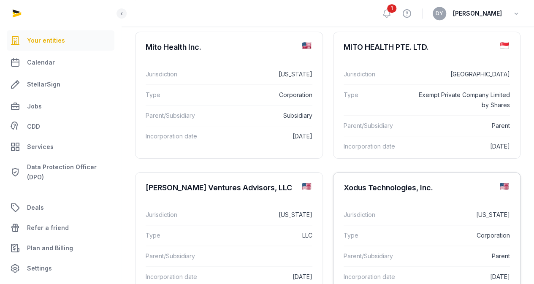 This screenshot has height=284, width=534. I want to click on dd: Parent, so click(462, 126).